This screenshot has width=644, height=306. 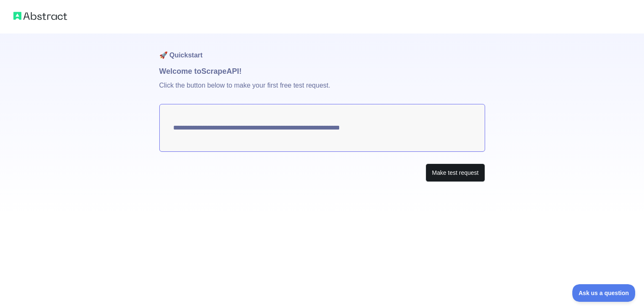 I want to click on button: Make test request, so click(x=455, y=173).